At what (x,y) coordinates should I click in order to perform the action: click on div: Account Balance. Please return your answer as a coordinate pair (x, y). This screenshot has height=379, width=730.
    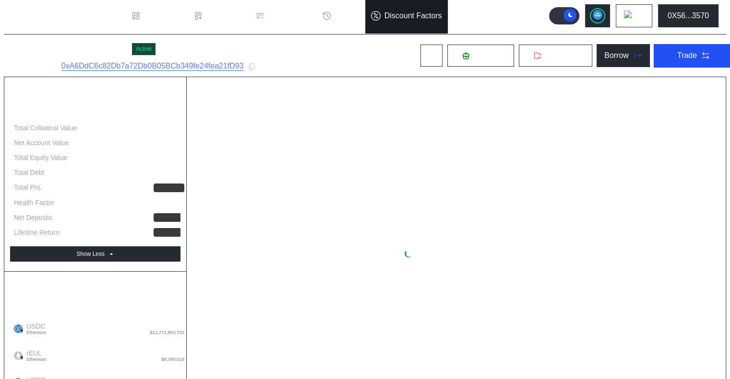
    Looking at the image, I should click on (95, 291).